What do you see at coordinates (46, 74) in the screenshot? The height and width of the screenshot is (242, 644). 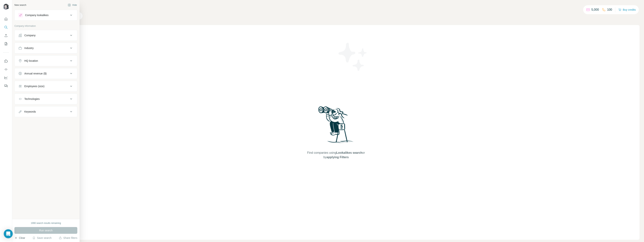 I see `button: Annual revenue ($)` at bounding box center [46, 74].